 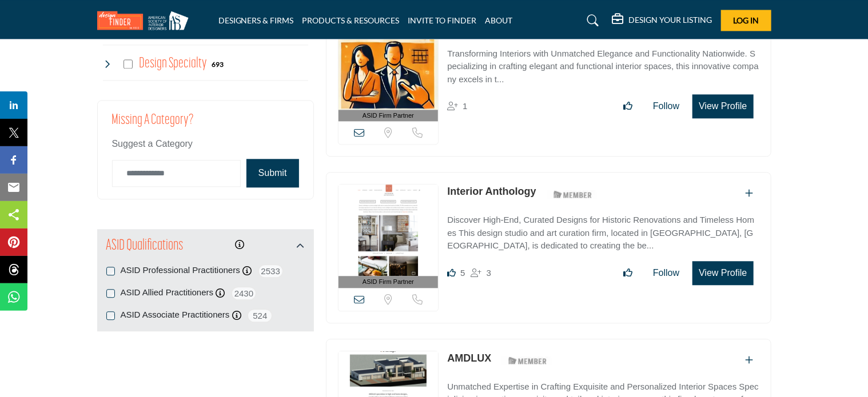 I want to click on img: Site Logo, so click(x=146, y=20).